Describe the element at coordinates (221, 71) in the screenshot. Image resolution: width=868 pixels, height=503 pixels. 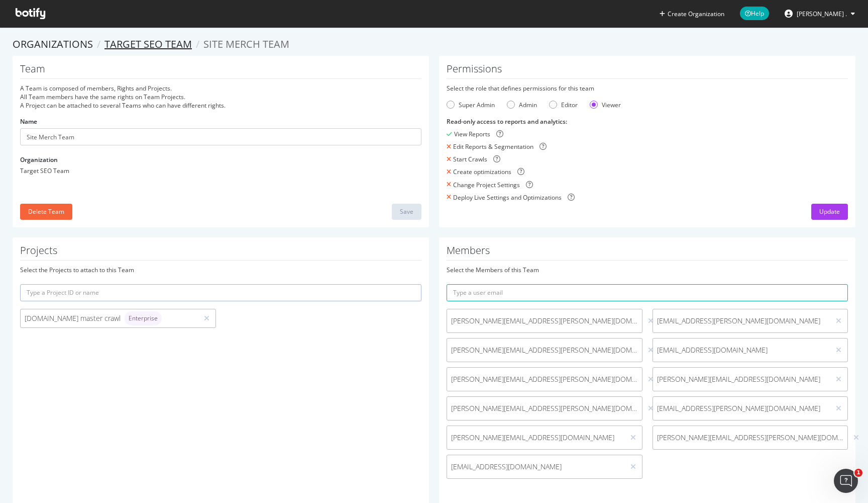
I see `h1: Team` at that location.